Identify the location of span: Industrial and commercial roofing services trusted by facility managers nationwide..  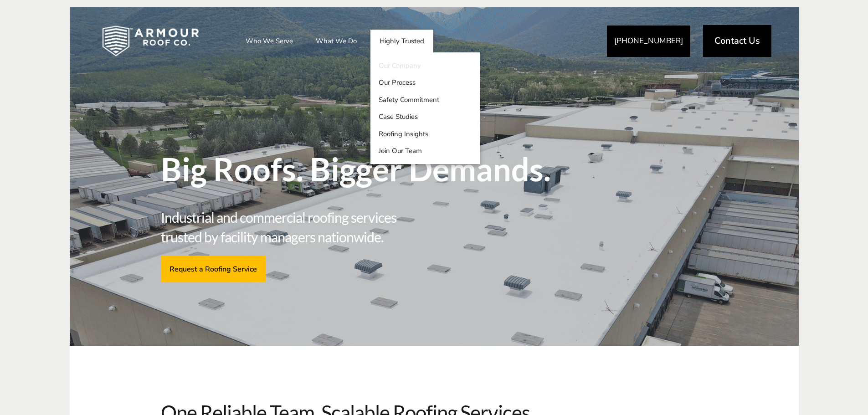
(296, 227).